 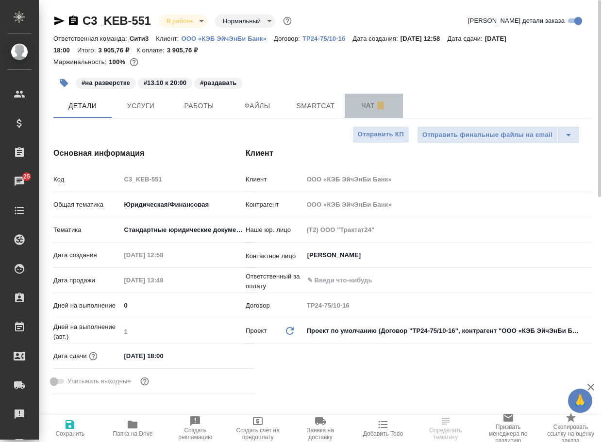 What do you see at coordinates (143, 38) in the screenshot?
I see `p: Сити3` at bounding box center [143, 38].